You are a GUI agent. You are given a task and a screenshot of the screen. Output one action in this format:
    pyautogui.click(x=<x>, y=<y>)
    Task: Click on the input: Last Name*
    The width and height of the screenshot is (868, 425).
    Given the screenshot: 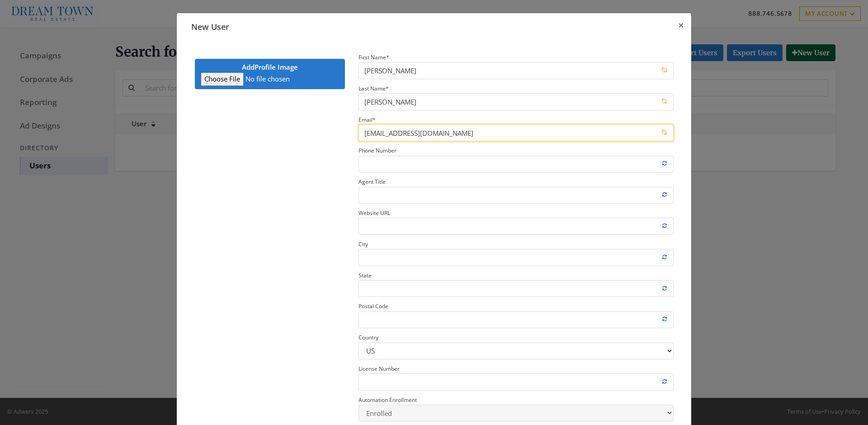 What is the action you would take?
    pyautogui.click(x=516, y=102)
    